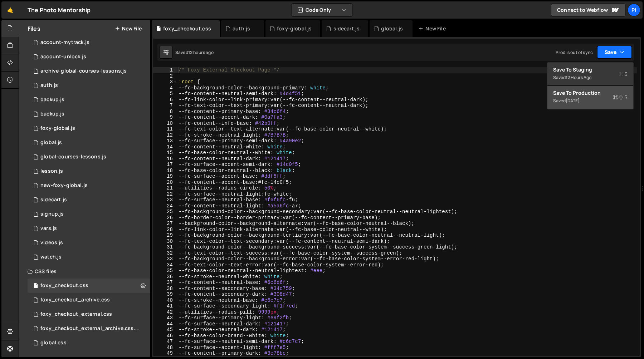 The height and width of the screenshot is (359, 644). Describe the element at coordinates (89, 114) in the screenshot. I see `div: 13533/45030.js` at that location.